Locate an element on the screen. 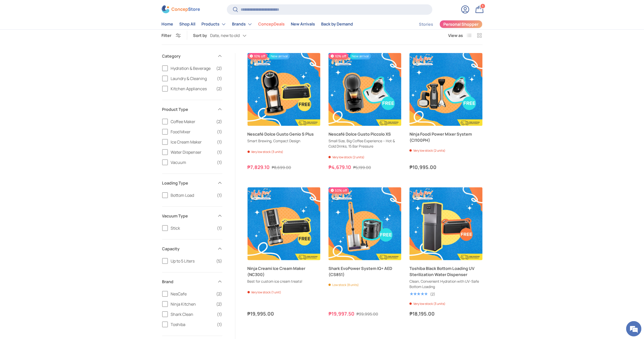 Image resolution: width=644 pixels, height=339 pixels. a: Personal Shopper is located at coordinates (461, 24).